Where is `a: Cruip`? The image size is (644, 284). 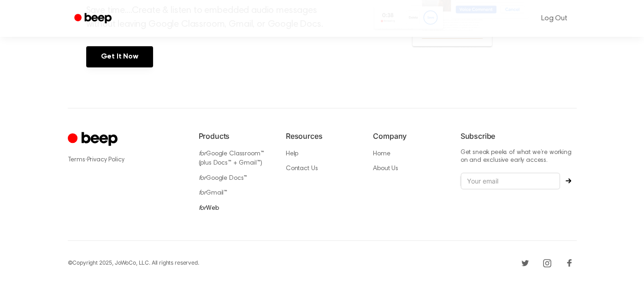 a: Cruip is located at coordinates (93, 139).